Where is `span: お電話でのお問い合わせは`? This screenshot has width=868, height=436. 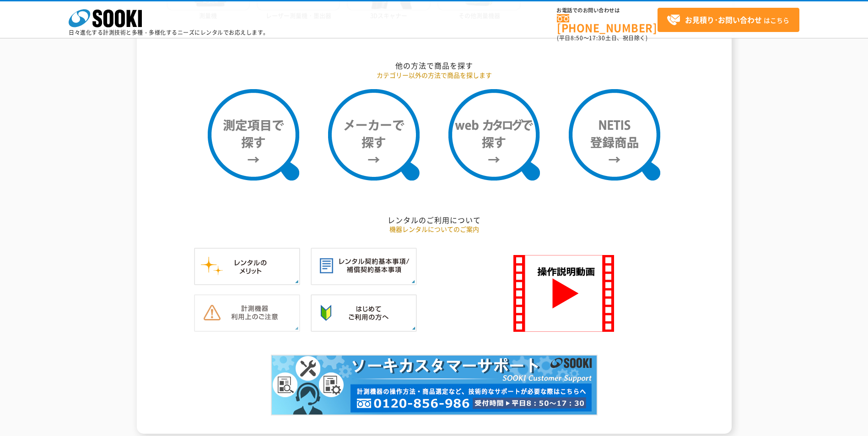
span: お電話でのお問い合わせは is located at coordinates (607, 10).